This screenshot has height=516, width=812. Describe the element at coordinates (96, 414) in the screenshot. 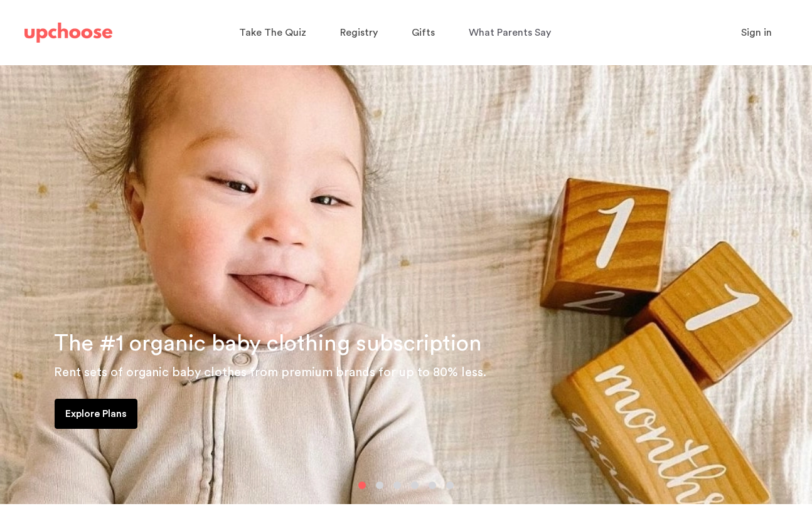

I see `a: Explore Plans` at that location.